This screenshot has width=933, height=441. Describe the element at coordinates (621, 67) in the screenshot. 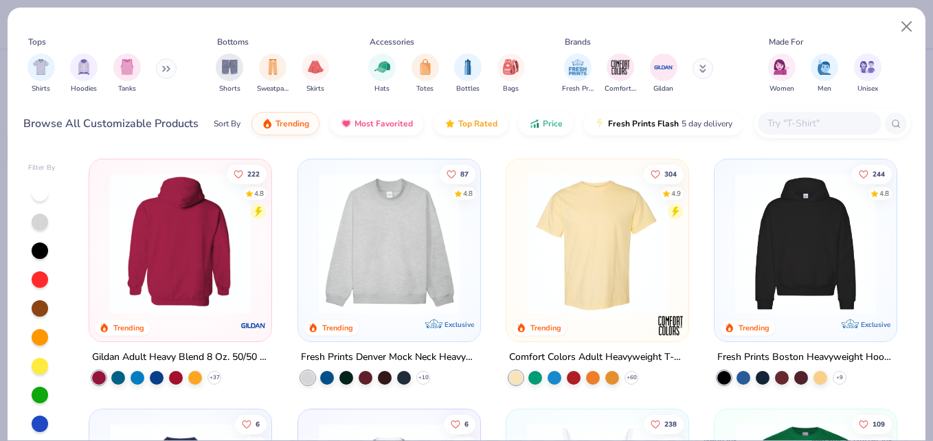

I see `img: Comfort Colors Image` at that location.